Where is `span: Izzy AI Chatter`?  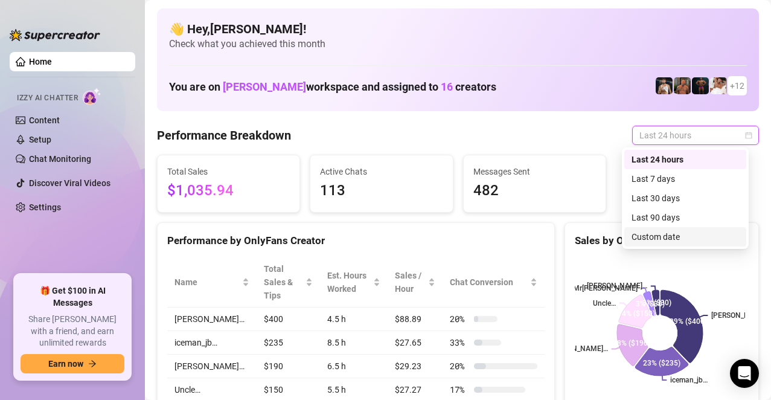
span: Izzy AI Chatter is located at coordinates (47, 98).